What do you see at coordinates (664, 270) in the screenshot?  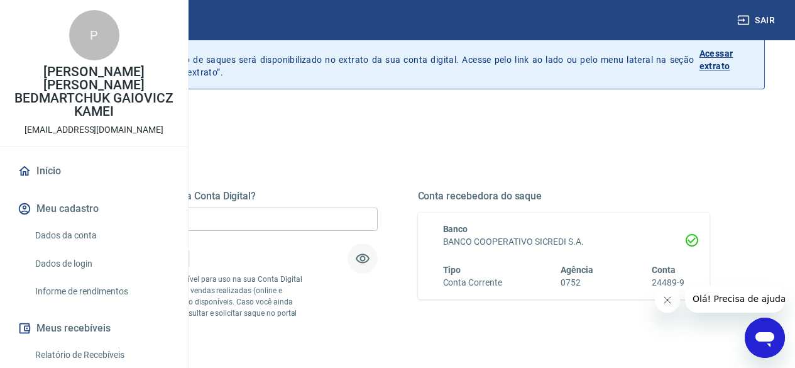 I see `span: Conta` at bounding box center [664, 270].